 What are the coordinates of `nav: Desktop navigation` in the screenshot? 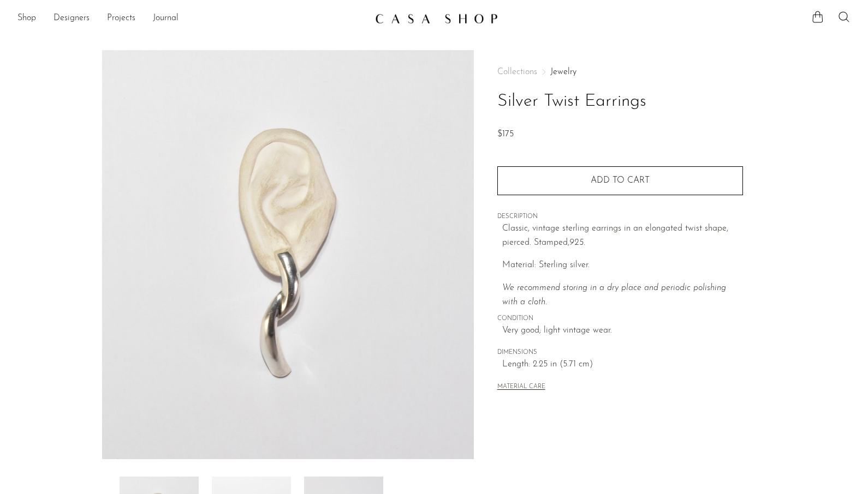 It's located at (191, 19).